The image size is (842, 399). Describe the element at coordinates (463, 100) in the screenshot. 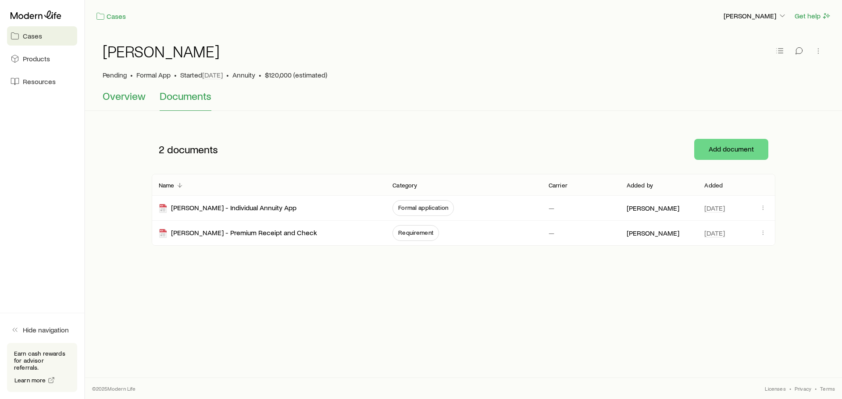

I see `div: Case details tabs` at that location.